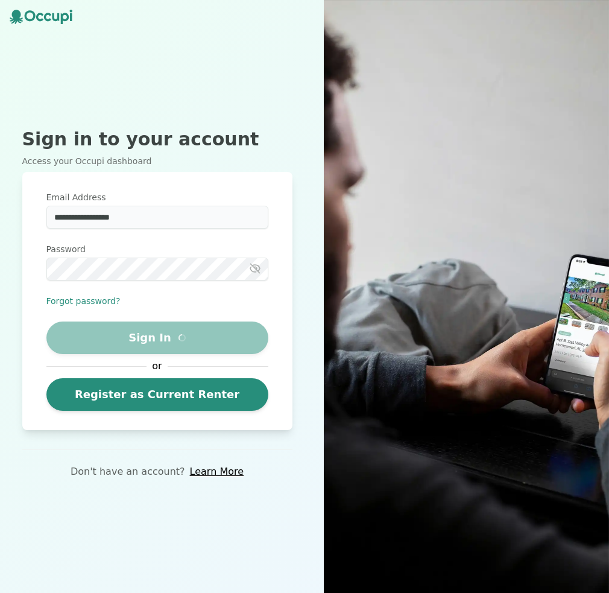  I want to click on button: Forgot password?, so click(83, 301).